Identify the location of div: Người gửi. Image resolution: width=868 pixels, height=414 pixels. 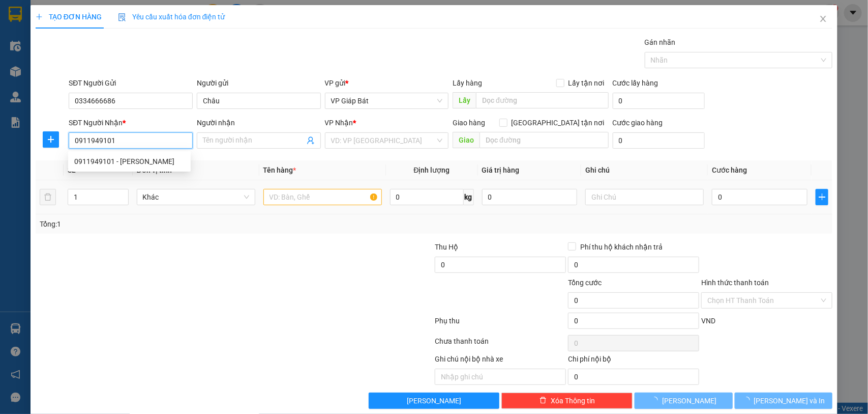
(258, 83).